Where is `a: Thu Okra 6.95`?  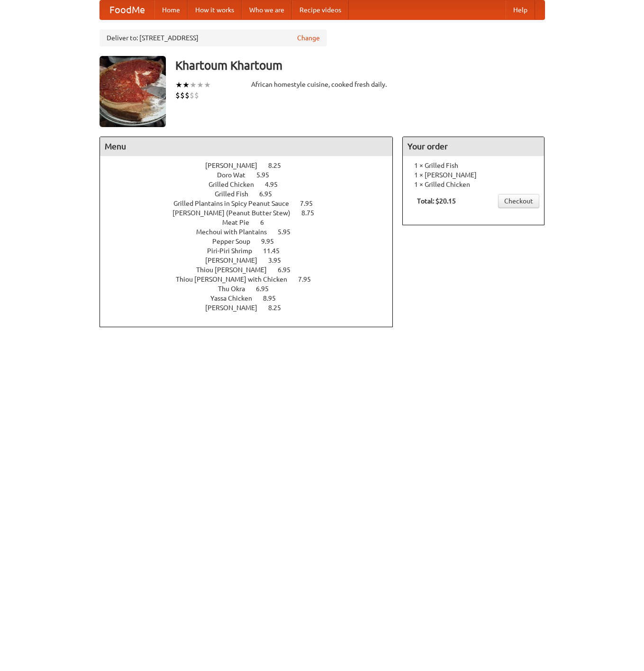 a: Thu Okra 6.95 is located at coordinates (252, 289).